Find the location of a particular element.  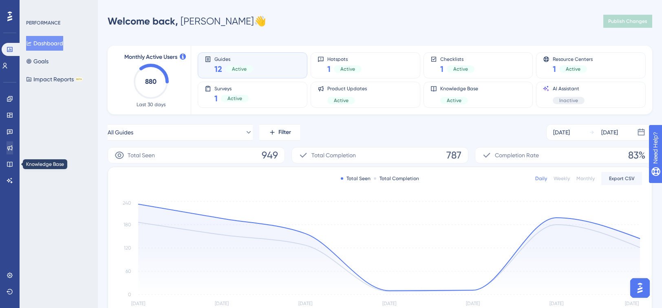

button: Goals is located at coordinates (37, 61).